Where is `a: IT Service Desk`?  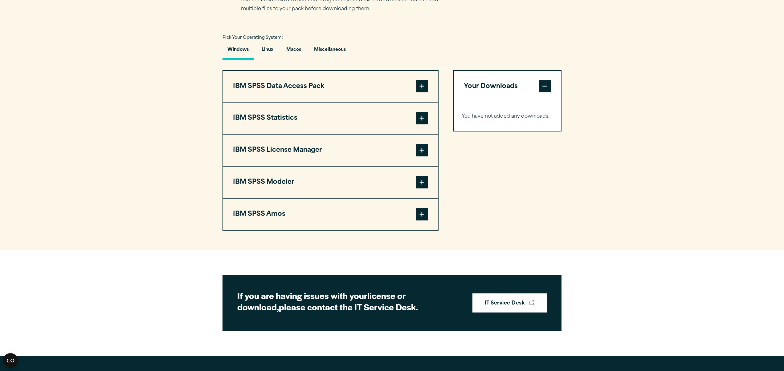
a: IT Service Desk is located at coordinates (509, 303).